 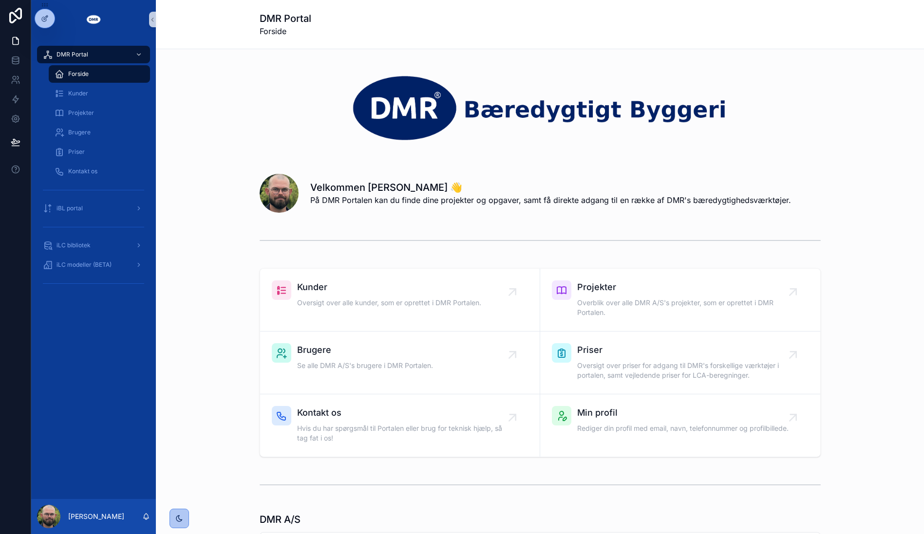 I want to click on a: Kontakt osHvis du har spørgsmål til Portalen eller brug for teknisk hjælp, så tag fat i os!, so click(x=400, y=426).